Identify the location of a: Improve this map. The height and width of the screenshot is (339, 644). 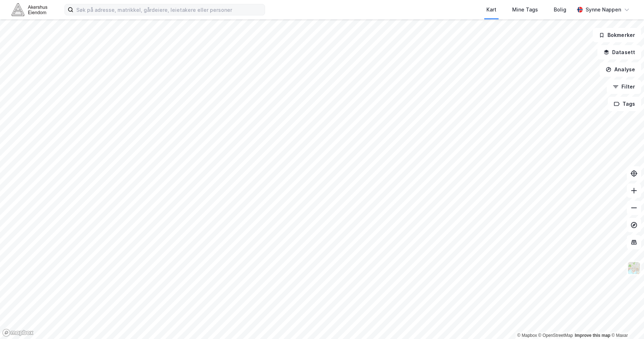
(592, 335).